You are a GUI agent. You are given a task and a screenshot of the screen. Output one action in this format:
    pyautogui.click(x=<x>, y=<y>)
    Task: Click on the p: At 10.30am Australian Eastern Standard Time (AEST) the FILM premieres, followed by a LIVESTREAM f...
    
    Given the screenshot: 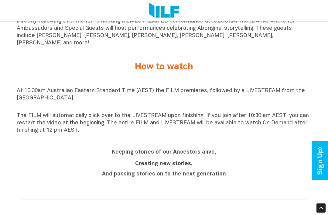 What is the action you would take?
    pyautogui.click(x=164, y=98)
    